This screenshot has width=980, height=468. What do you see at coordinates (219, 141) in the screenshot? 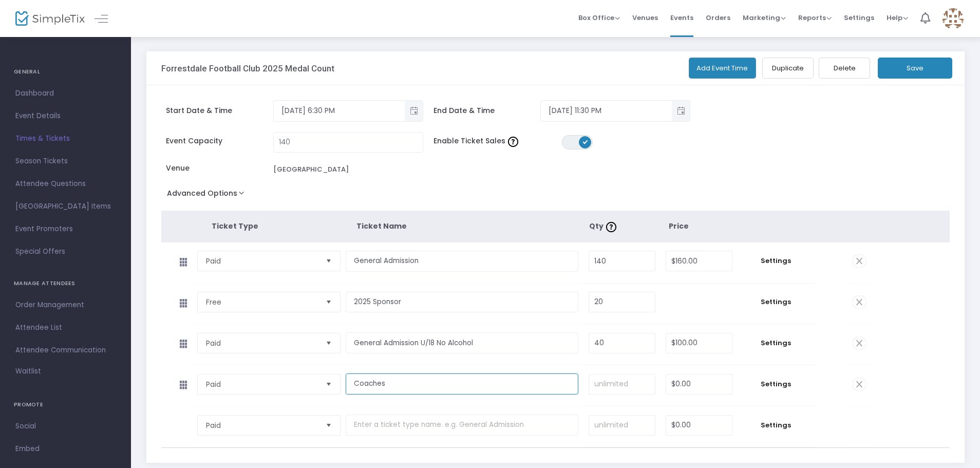
I see `span: Event Capacity` at bounding box center [219, 141].